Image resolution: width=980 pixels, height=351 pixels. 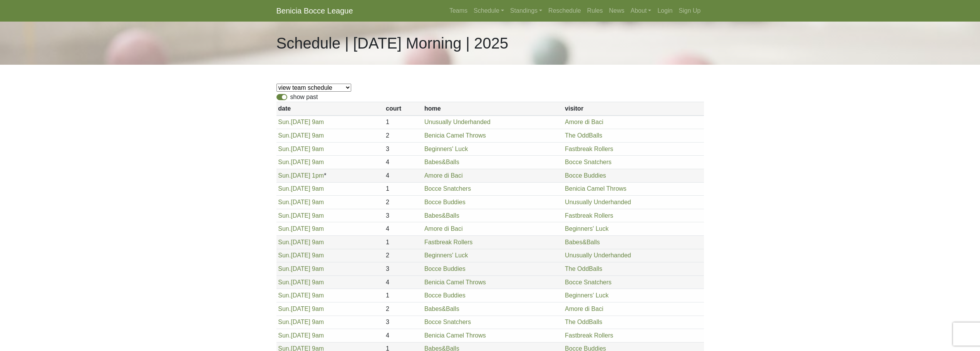 What do you see at coordinates (632, 109) in the screenshot?
I see `th: visitor` at bounding box center [632, 109].